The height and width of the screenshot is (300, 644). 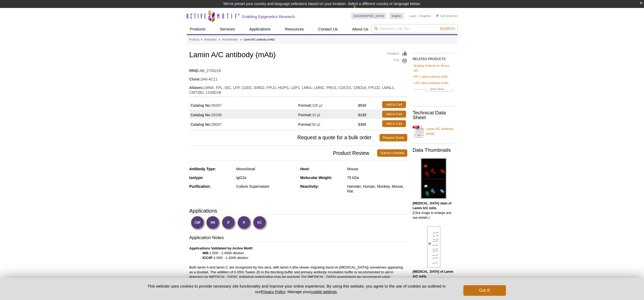 I want to click on td: LMNA, FPL, IDC, LFP, CDDC, EMD2, FPLD, HGPS, LDP1, LMN1, LMNC, PRO1, CDCD1, CMD1A, FPLD2, LMNL1, ..., so click(x=298, y=89).